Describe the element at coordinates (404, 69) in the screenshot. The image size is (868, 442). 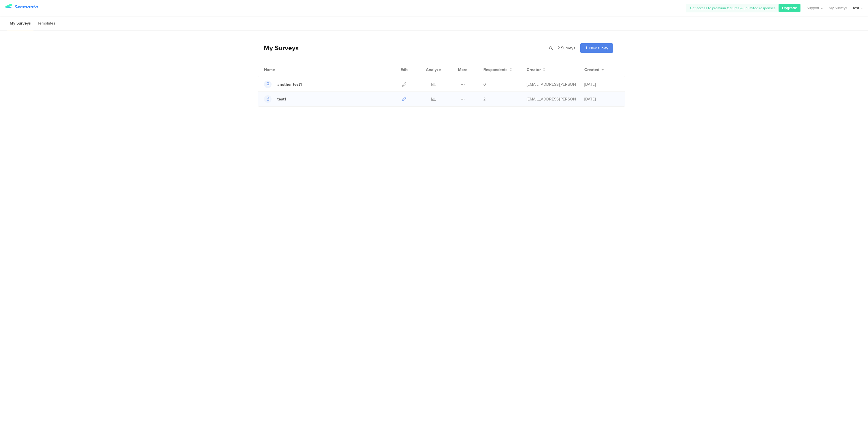
I see `div: Edit` at that location.